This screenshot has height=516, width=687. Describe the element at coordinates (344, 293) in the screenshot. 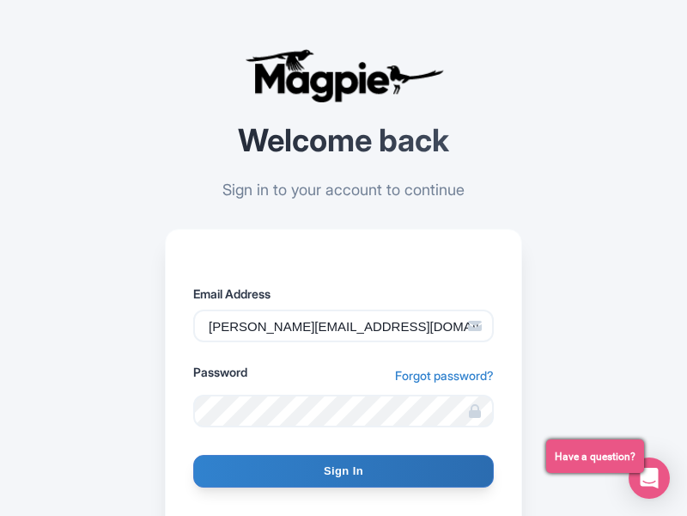

I see `label: Email Address` at that location.